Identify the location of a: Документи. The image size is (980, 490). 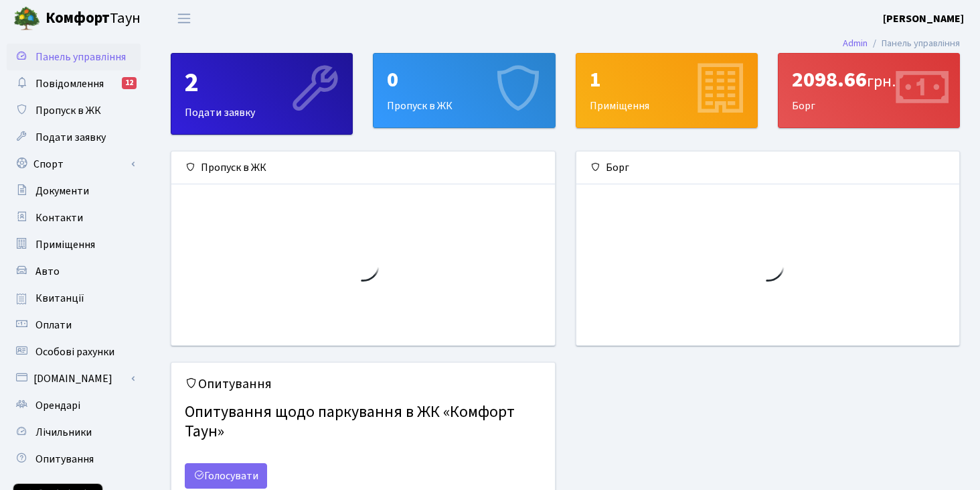
(74, 191).